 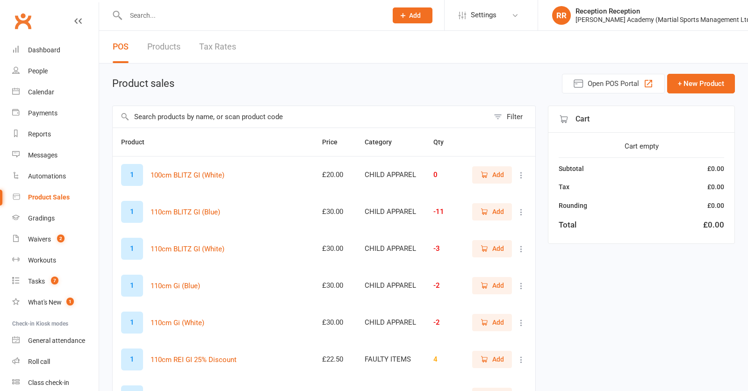 I want to click on a: Tax Rates, so click(x=217, y=47).